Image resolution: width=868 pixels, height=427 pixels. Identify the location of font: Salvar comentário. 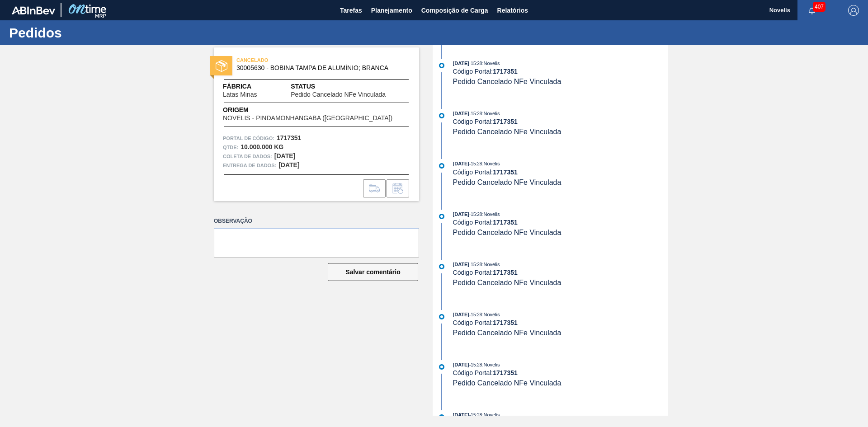
(373, 272).